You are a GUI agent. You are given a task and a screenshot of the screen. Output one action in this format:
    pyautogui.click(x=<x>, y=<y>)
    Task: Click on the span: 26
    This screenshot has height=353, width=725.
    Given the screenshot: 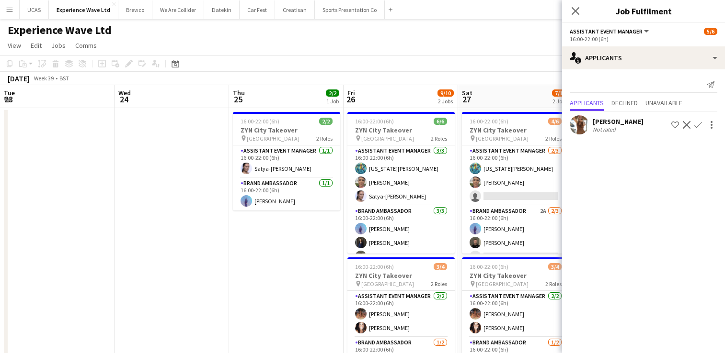 What is the action you would take?
    pyautogui.click(x=350, y=99)
    